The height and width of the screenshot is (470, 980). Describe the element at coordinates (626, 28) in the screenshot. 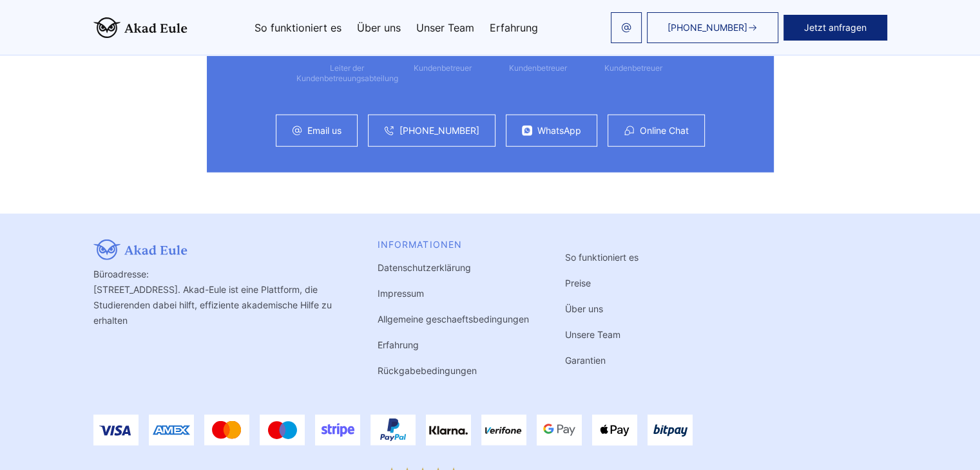

I see `img: email` at that location.